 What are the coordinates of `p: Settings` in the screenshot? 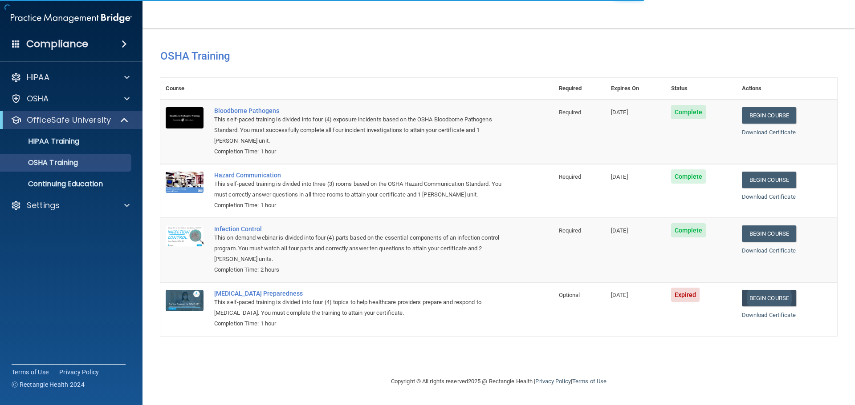 It's located at (43, 206).